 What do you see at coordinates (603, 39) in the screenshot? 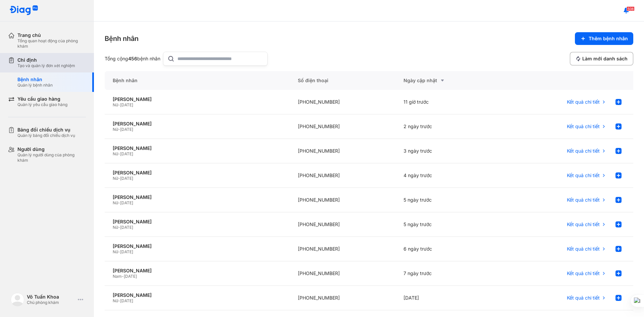
I see `button: Thêm bệnh nhân` at bounding box center [603, 39].